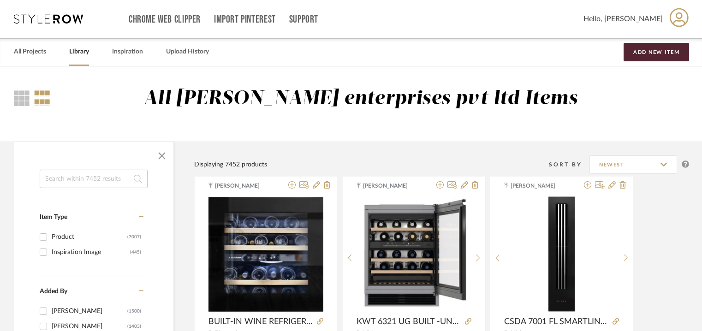 This screenshot has height=331, width=702. What do you see at coordinates (569, 165) in the screenshot?
I see `div: Sort By` at bounding box center [569, 165].